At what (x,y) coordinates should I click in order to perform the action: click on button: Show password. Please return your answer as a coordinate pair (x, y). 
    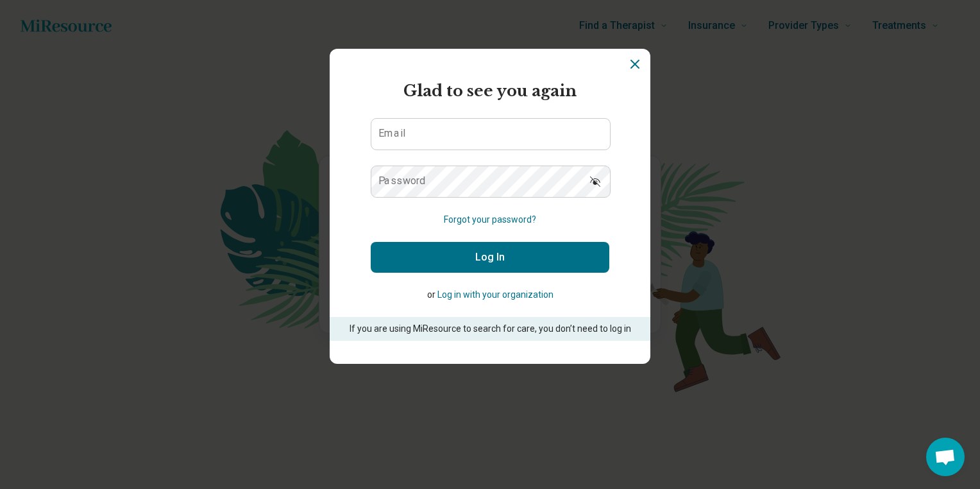
    Looking at the image, I should click on (595, 181).